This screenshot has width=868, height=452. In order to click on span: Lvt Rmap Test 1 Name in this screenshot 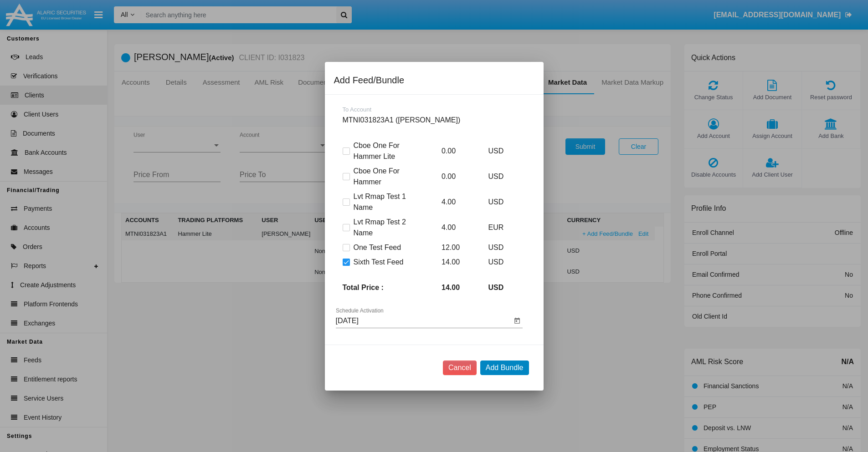, I will do `click(388, 202)`.